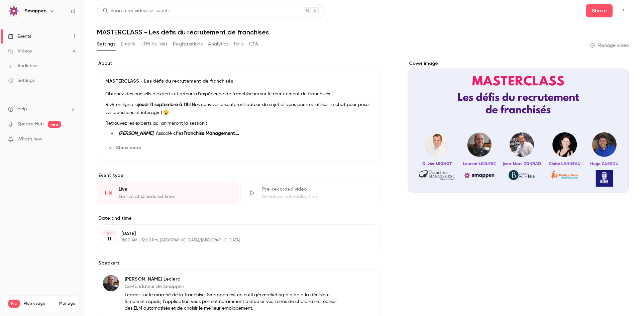 The width and height of the screenshot is (642, 316). I want to click on button: Registrations, so click(188, 44).